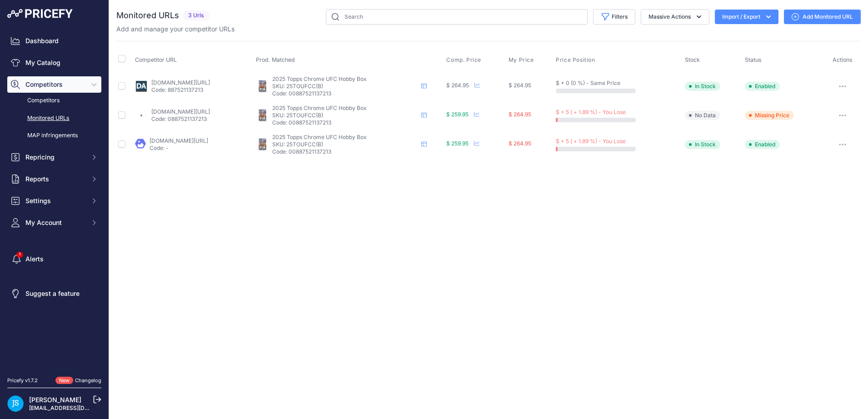  What do you see at coordinates (842, 59) in the screenshot?
I see `span: Actions` at bounding box center [842, 59].